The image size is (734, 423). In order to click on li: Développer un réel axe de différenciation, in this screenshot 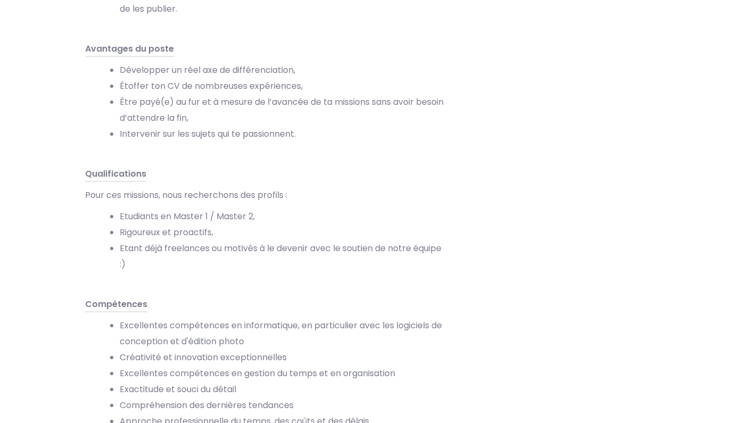, I will do `click(282, 70)`.